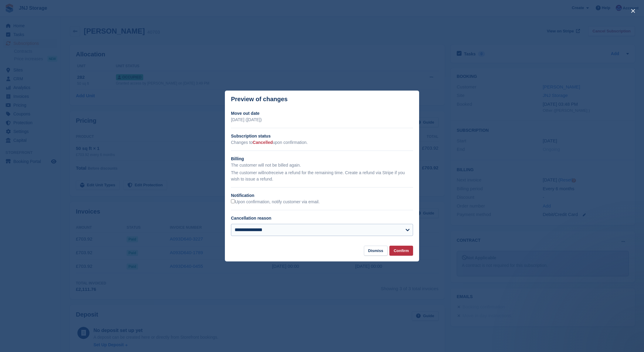 Image resolution: width=644 pixels, height=352 pixels. I want to click on h2: Subscription status, so click(322, 136).